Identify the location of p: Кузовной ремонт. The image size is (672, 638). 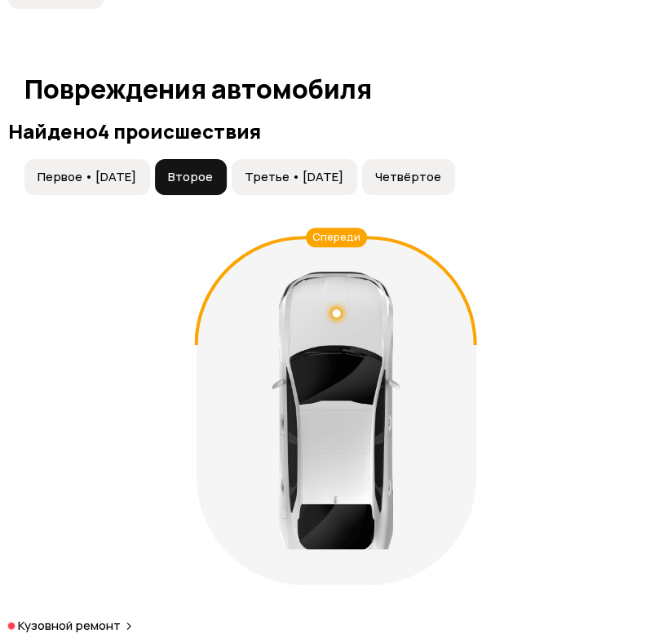
(69, 625).